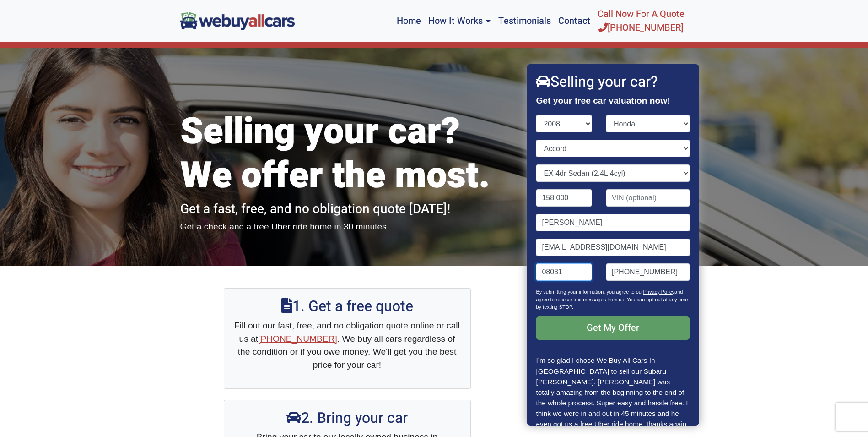  Describe the element at coordinates (648, 198) in the screenshot. I see `input: VIN (optional)` at that location.